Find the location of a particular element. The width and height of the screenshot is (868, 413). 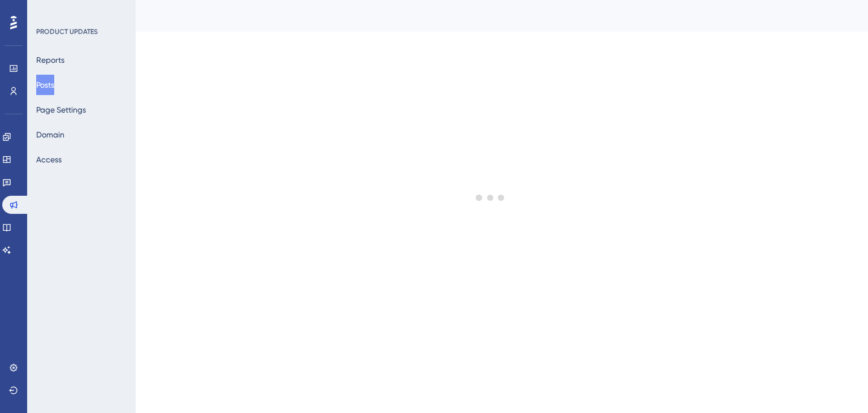

div: PRODUCT UPDATES is located at coordinates (67, 32).